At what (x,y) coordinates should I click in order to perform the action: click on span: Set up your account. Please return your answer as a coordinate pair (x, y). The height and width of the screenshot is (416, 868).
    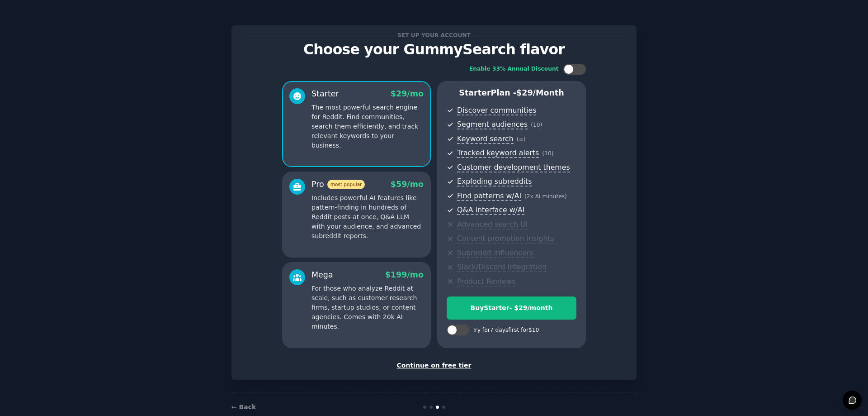
    Looking at the image, I should click on (434, 35).